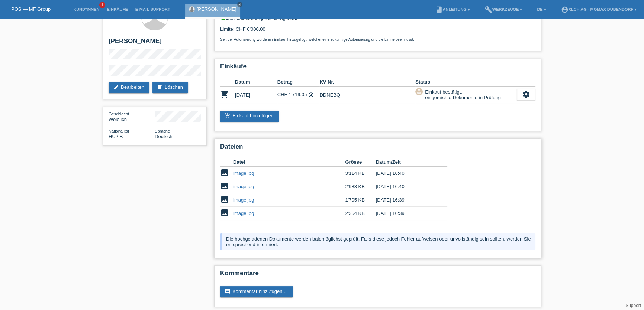 The height and width of the screenshot is (310, 644). Describe the element at coordinates (102, 5) in the screenshot. I see `span: 1` at that location.